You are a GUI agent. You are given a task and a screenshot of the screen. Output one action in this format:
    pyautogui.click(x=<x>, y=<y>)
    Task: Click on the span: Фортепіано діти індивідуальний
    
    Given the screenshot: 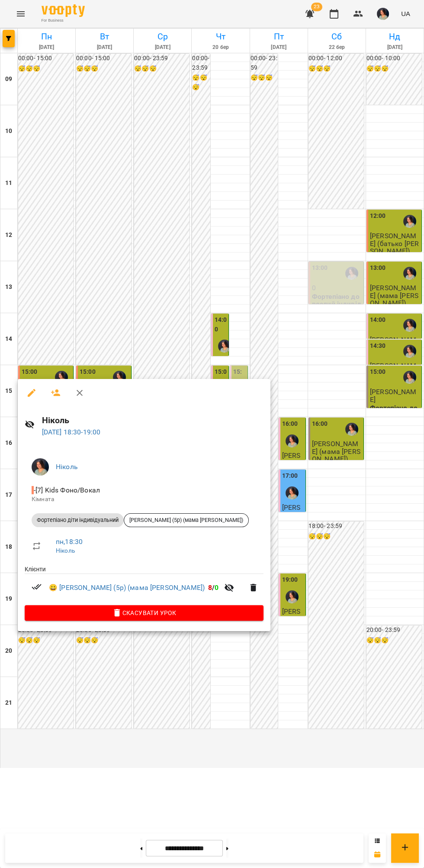 What is the action you would take?
    pyautogui.click(x=78, y=520)
    